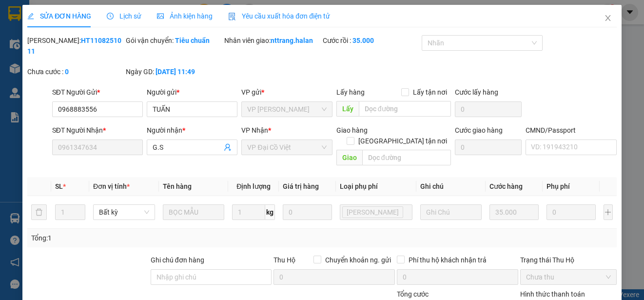 The width and height of the screenshot is (644, 300). Describe the element at coordinates (177, 187) in the screenshot. I see `span: Tên hàng` at that location.